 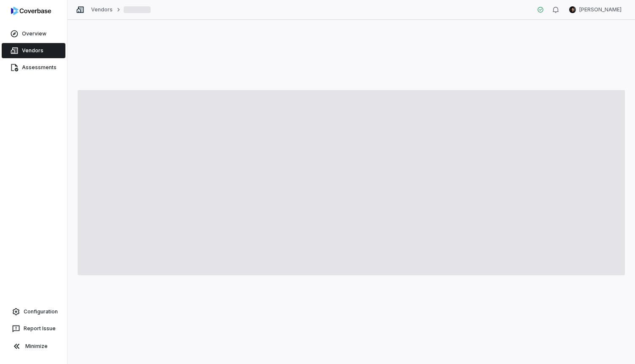 I want to click on img: logo-D7KZi-bG.svg, so click(x=31, y=11).